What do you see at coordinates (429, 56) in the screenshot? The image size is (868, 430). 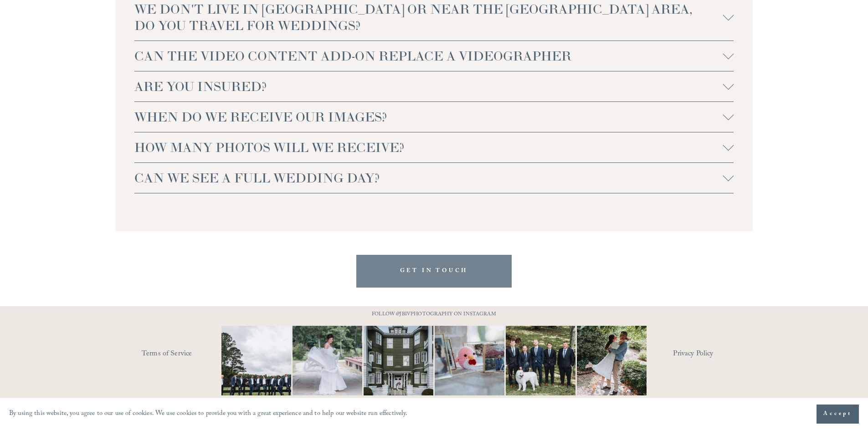 I see `span: CAN THE VIDEO CONTENT ADD-ON REPLACE A VIDEOGRAPHER` at bounding box center [429, 56].